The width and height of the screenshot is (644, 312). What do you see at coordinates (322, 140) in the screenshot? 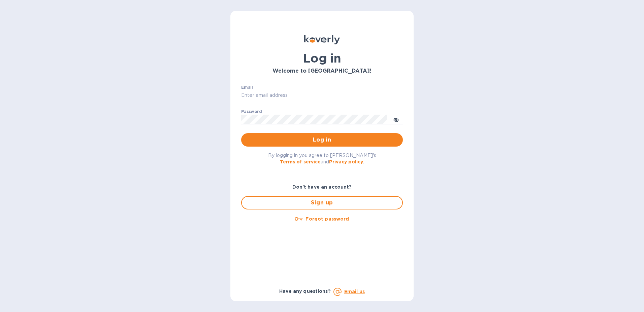
I see `span: Log in` at bounding box center [322, 140].